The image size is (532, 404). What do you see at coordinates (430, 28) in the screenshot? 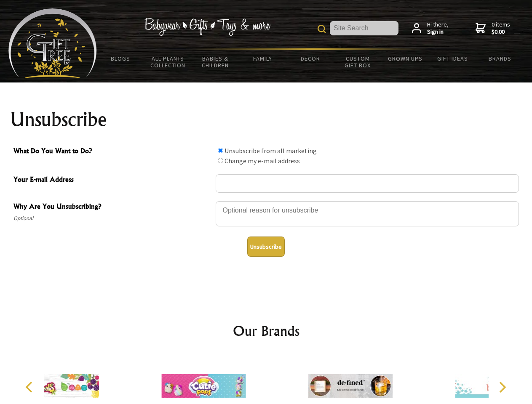
I see `a: Hi there,Sign in` at bounding box center [430, 28].